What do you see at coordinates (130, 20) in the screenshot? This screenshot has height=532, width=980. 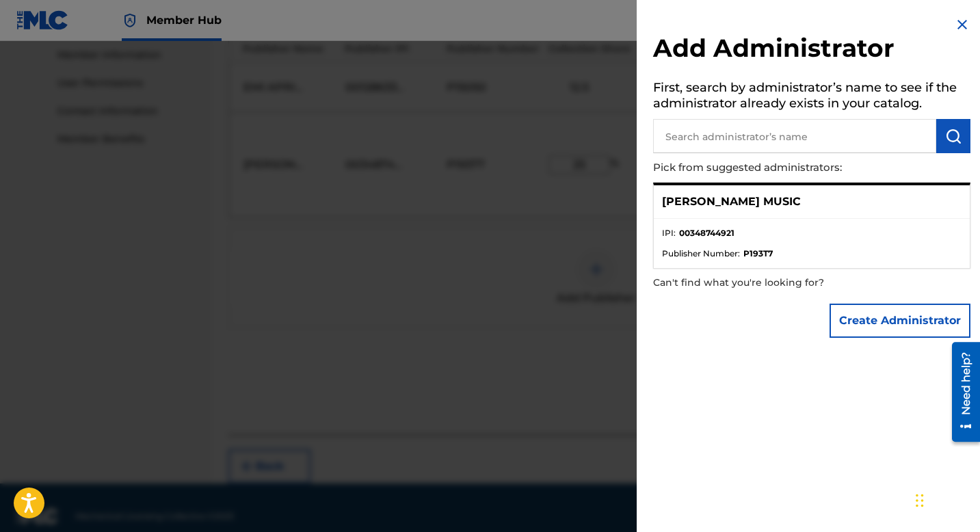 I see `img: Top Rightsholder` at bounding box center [130, 20].